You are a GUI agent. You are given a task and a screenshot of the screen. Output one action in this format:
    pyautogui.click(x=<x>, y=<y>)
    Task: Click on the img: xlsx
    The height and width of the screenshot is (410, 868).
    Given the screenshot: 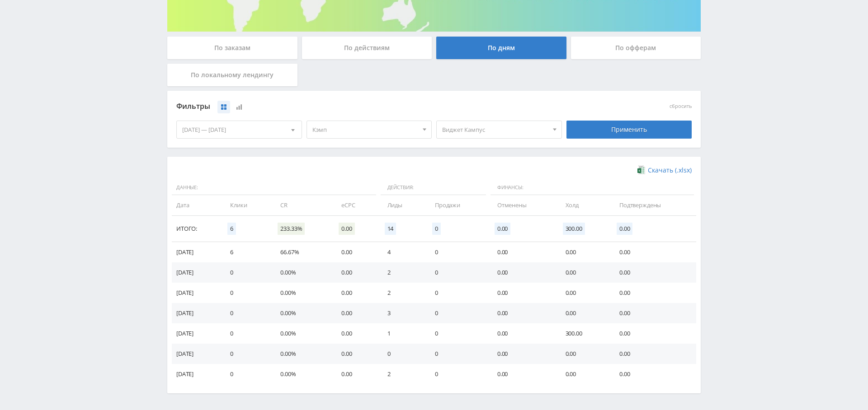 What is the action you would take?
    pyautogui.click(x=641, y=170)
    